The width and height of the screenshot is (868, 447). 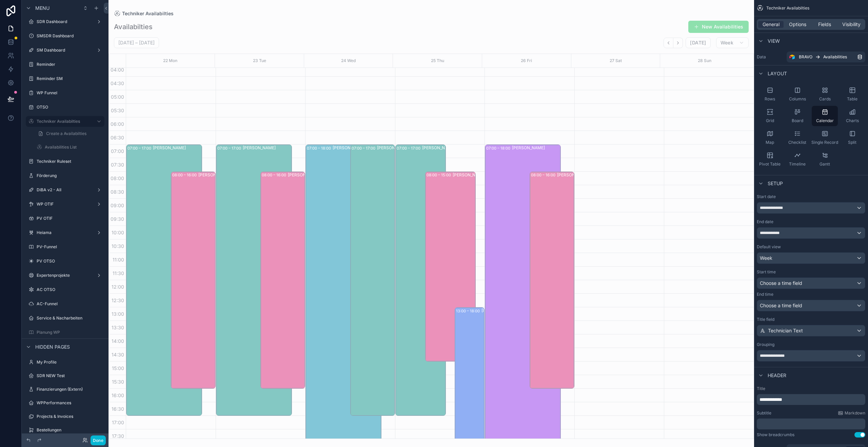 I want to click on span: 06:00, so click(x=117, y=124).